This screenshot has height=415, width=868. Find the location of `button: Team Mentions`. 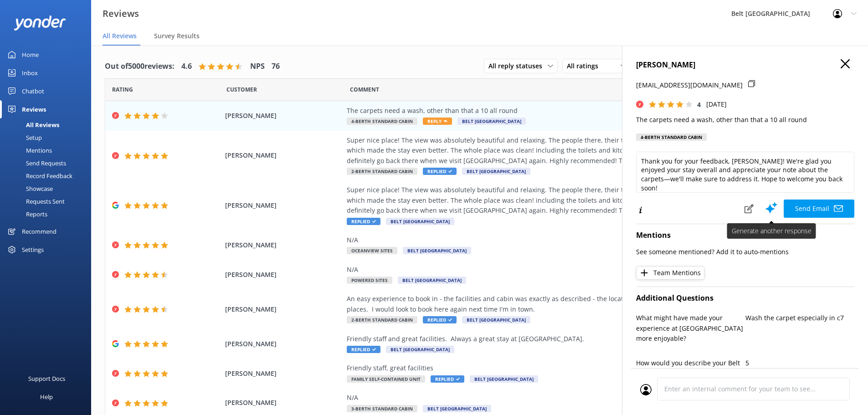

button: Team Mentions is located at coordinates (670, 273).